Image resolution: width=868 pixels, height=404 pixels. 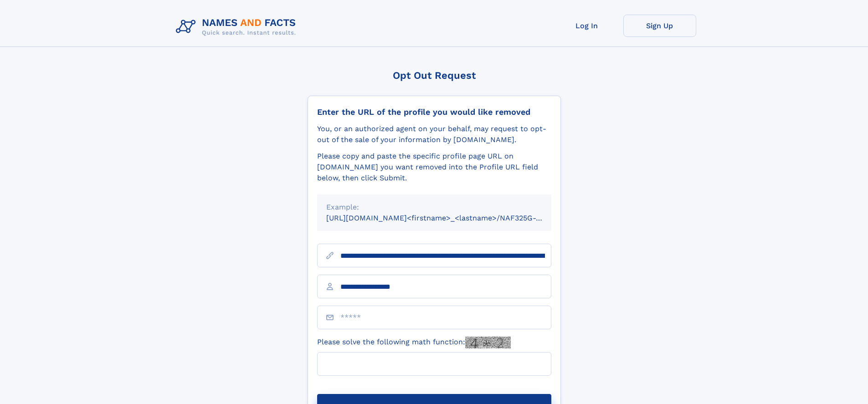 What do you see at coordinates (414, 342) in the screenshot?
I see `label: Please solve the following math function:` at bounding box center [414, 342].